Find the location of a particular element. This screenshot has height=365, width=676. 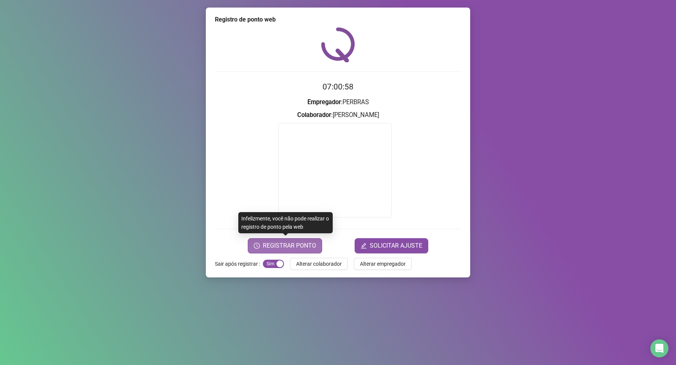

span: Alterar colaborador is located at coordinates (319, 264).